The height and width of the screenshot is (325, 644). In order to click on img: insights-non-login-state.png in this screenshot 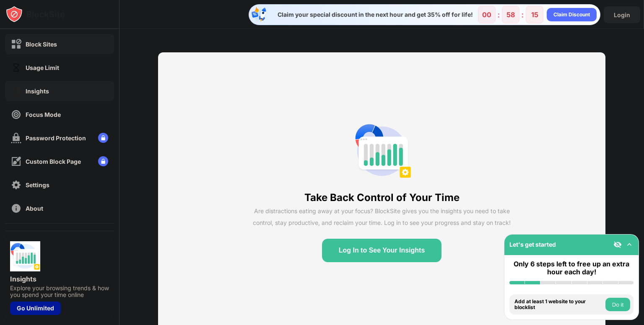, I will do `click(382, 151)`.